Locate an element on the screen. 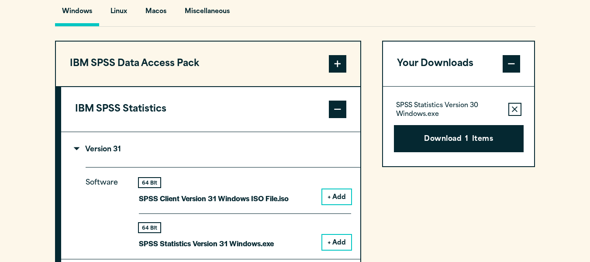 Image resolution: width=590 pixels, height=262 pixels. button: Windows is located at coordinates (77, 14).